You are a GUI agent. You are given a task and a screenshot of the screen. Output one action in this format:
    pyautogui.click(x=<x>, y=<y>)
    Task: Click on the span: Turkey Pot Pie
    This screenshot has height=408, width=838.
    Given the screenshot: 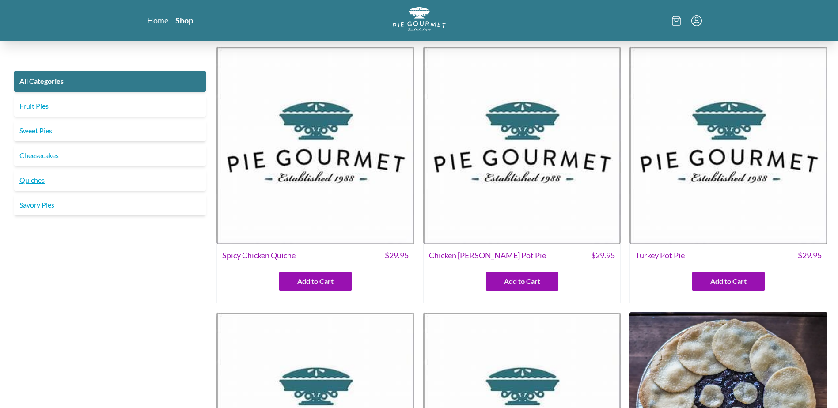 What is the action you would take?
    pyautogui.click(x=660, y=255)
    